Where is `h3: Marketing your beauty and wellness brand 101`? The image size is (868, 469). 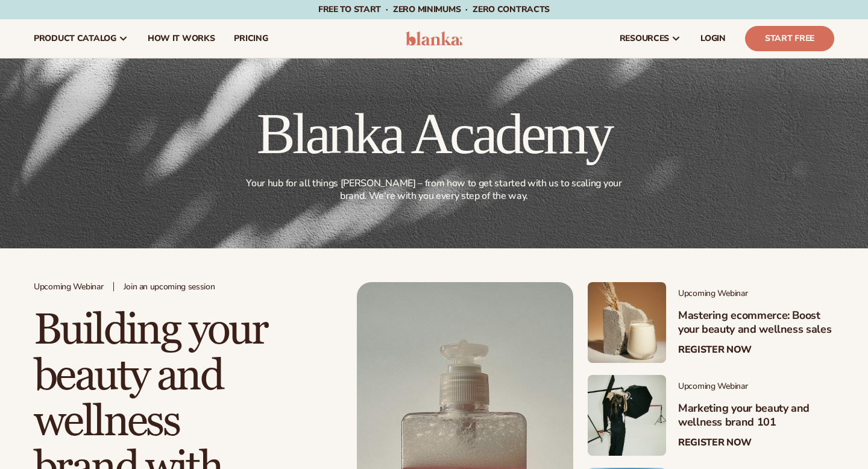
h3: Marketing your beauty and wellness brand 101 is located at coordinates (756, 416).